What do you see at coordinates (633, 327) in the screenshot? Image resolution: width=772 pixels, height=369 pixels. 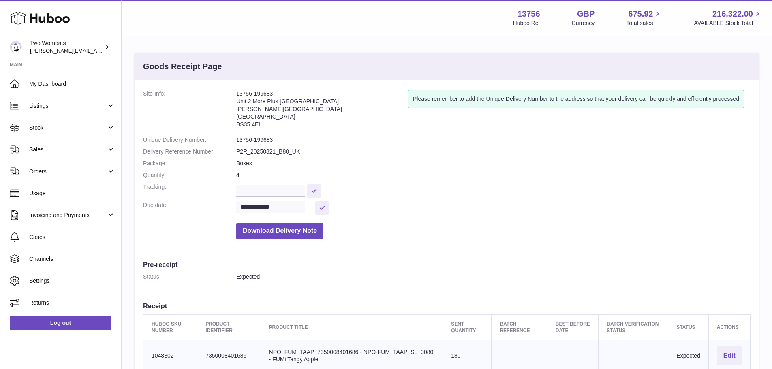 I see `th: Batch Verification Status` at bounding box center [633, 327].